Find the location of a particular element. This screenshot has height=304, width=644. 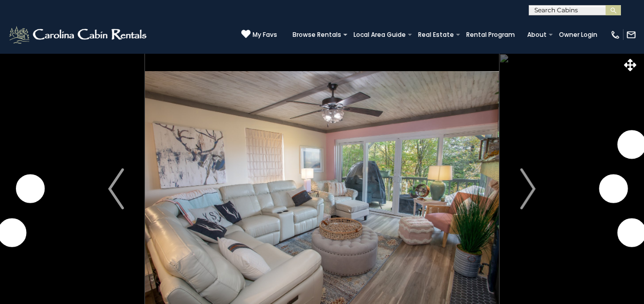

img: White-1-2.png is located at coordinates (78, 35).